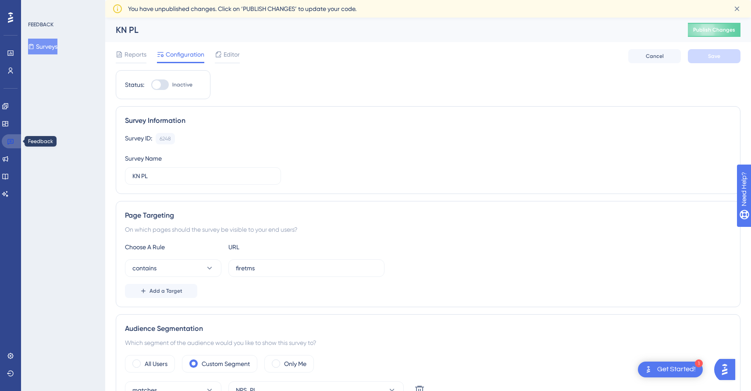  I want to click on span: Publish Changes, so click(714, 30).